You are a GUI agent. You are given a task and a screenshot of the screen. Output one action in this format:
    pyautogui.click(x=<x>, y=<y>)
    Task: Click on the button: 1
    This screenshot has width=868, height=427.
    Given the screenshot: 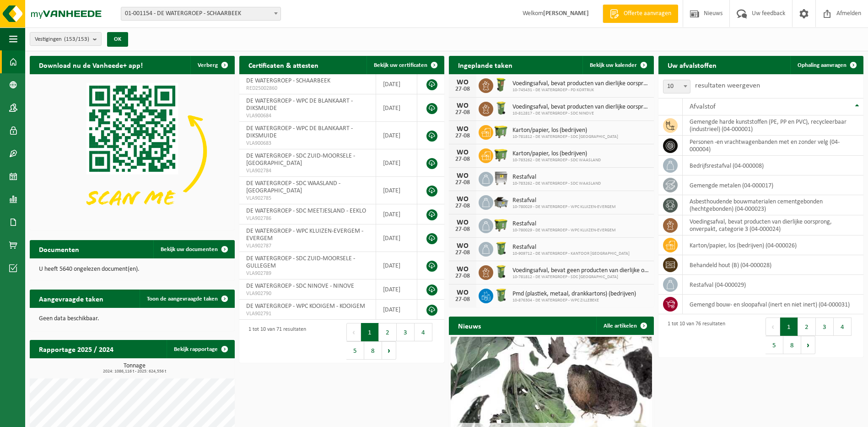 What is the action you would take?
    pyautogui.click(x=789, y=327)
    